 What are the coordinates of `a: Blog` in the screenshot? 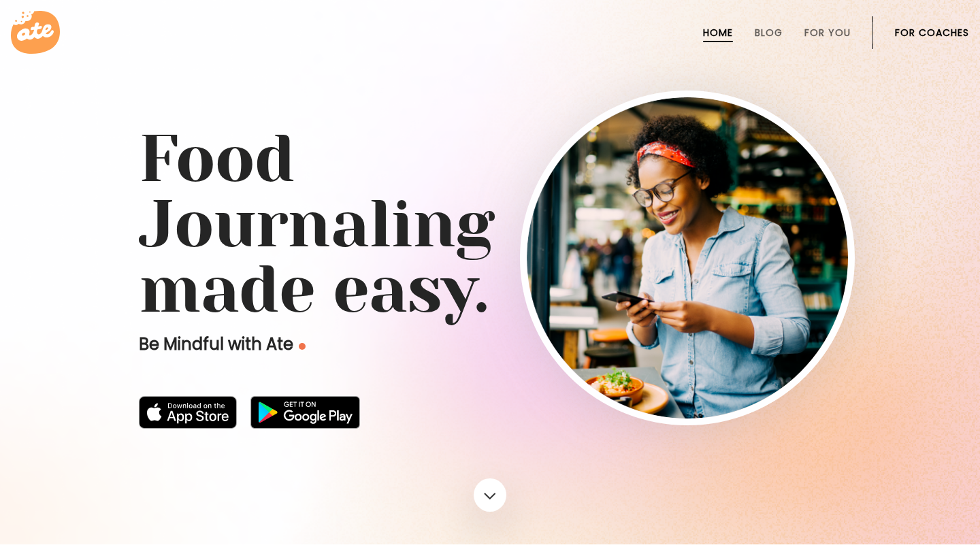 It's located at (768, 33).